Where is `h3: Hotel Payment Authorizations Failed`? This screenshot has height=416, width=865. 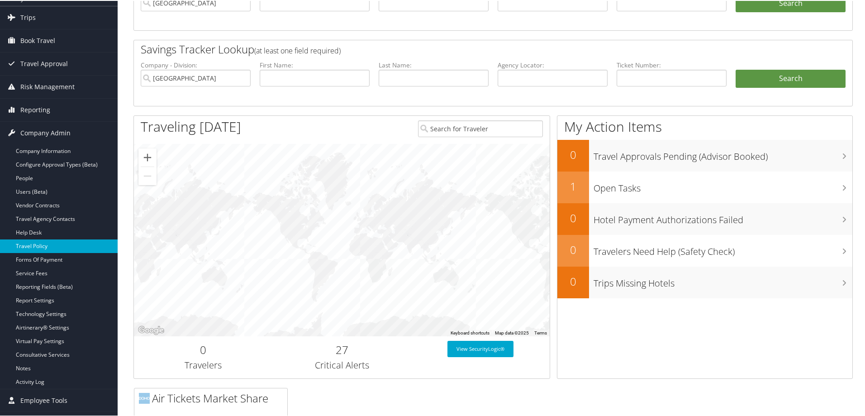
h3: Hotel Payment Authorizations Failed is located at coordinates (723, 217).